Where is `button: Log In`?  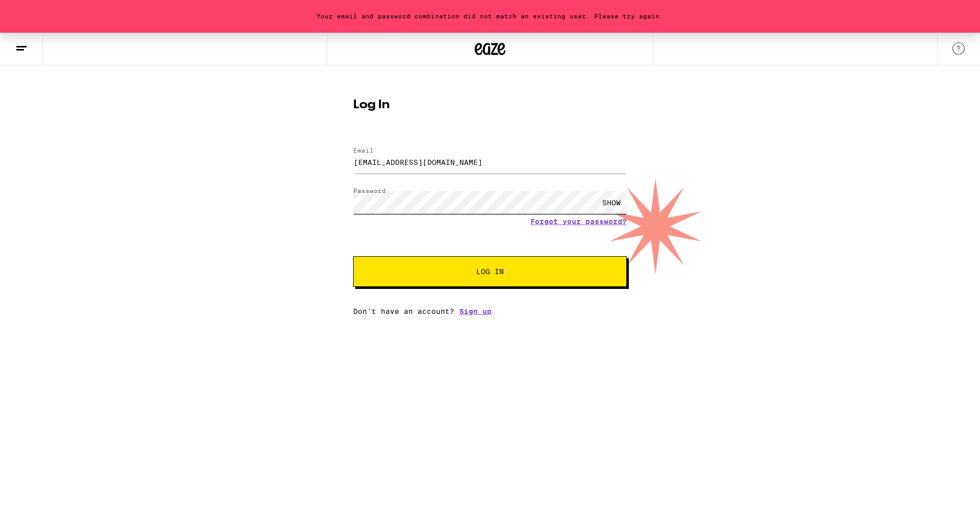
button: Log In is located at coordinates (490, 271).